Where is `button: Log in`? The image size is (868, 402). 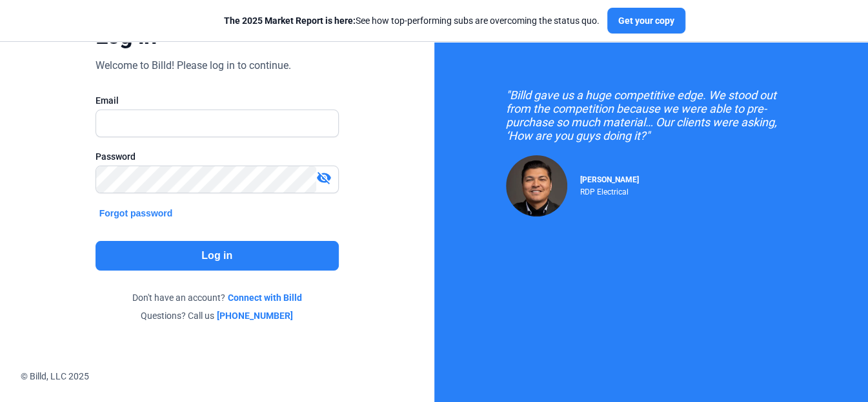
button: Log in is located at coordinates (217, 256).